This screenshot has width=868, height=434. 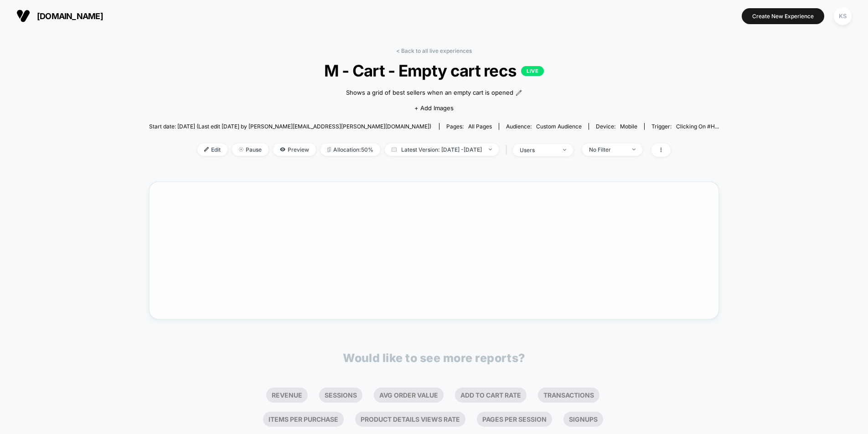 I want to click on span: M - Cart - Empty cart recs, so click(x=433, y=70).